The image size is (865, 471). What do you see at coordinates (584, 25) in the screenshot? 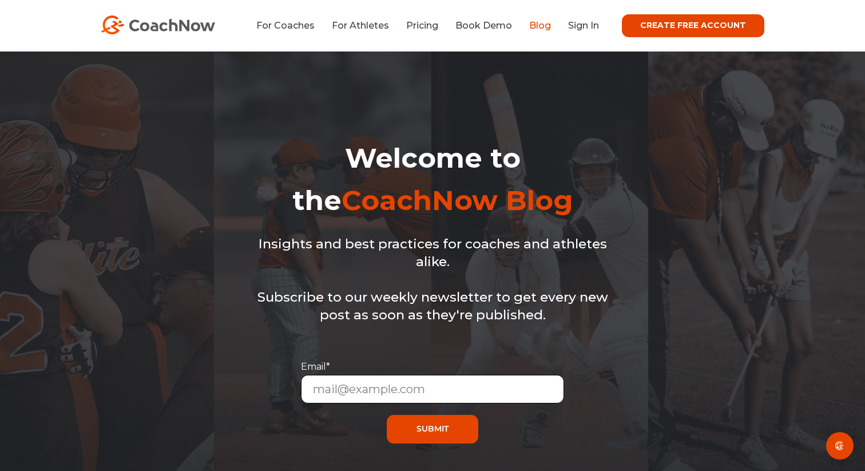
I see `a: Sign In` at bounding box center [584, 25].